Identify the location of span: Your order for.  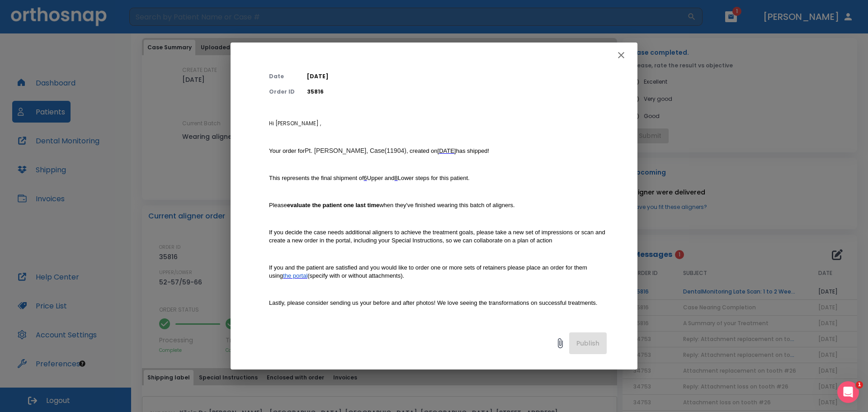
(286, 151).